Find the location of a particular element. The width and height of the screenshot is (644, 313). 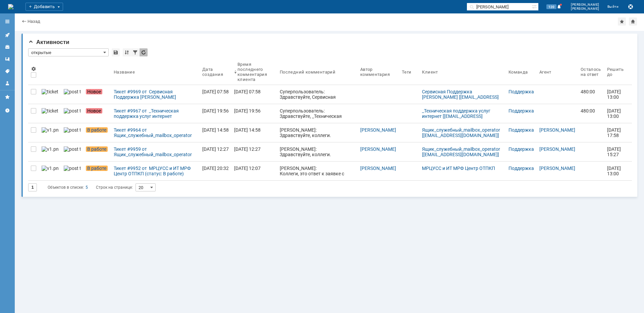

div: Последний комментарий is located at coordinates (308, 72).